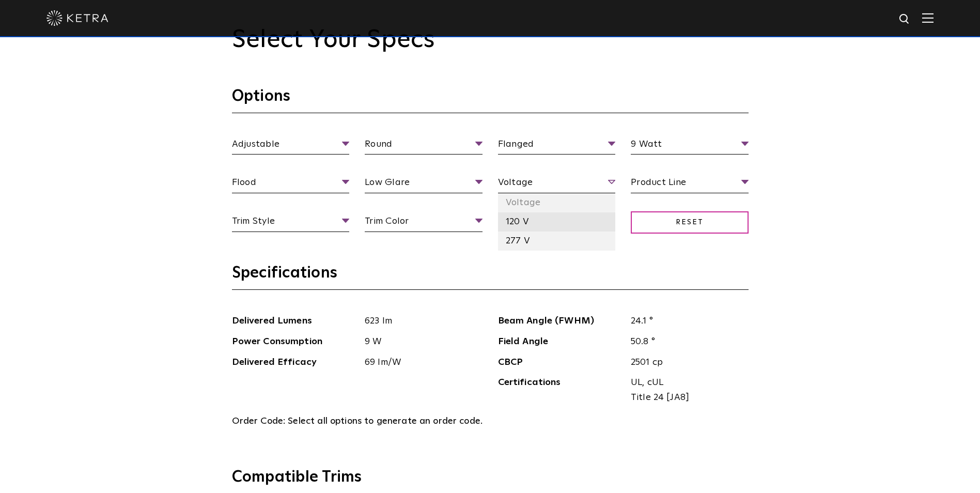  Describe the element at coordinates (686, 362) in the screenshot. I see `span: 2501 cp` at that location.